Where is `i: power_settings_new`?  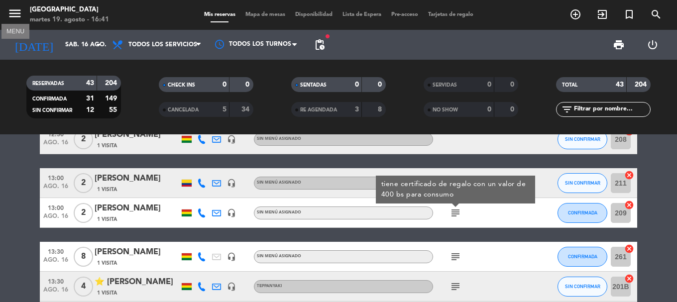
i: power_settings_new is located at coordinates (652, 45).